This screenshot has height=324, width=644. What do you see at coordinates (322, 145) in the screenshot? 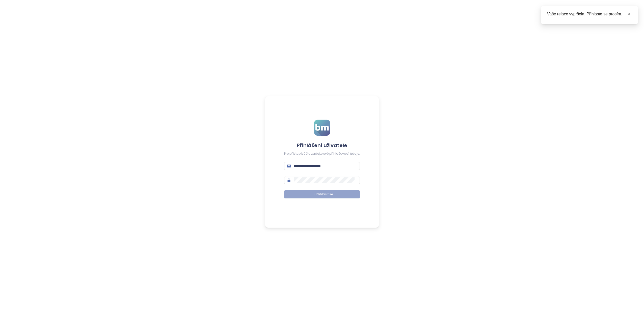
I see `h4: Přihlášení uživatele` at bounding box center [322, 145].